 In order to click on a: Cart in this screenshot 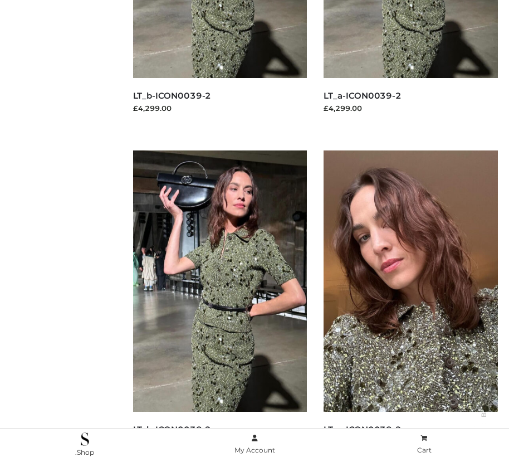, I will do `click(424, 444)`.